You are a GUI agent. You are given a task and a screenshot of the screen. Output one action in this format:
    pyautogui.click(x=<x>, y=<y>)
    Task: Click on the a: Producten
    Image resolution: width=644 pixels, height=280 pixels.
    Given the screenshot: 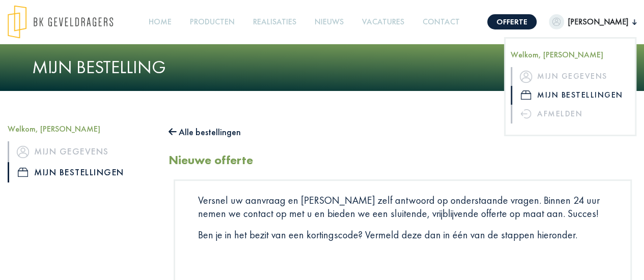 What is the action you would take?
    pyautogui.click(x=212, y=22)
    